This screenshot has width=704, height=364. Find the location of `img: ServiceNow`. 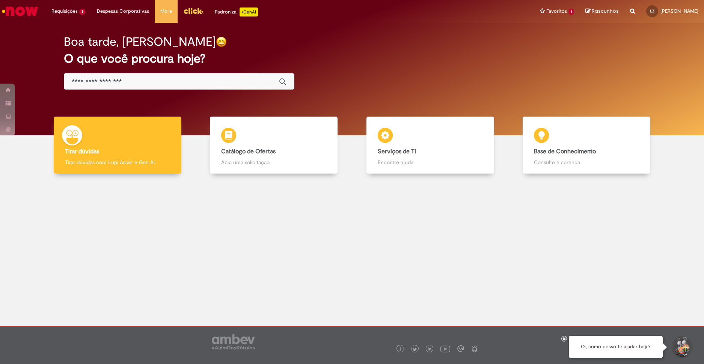

img: ServiceNow is located at coordinates (20, 11).